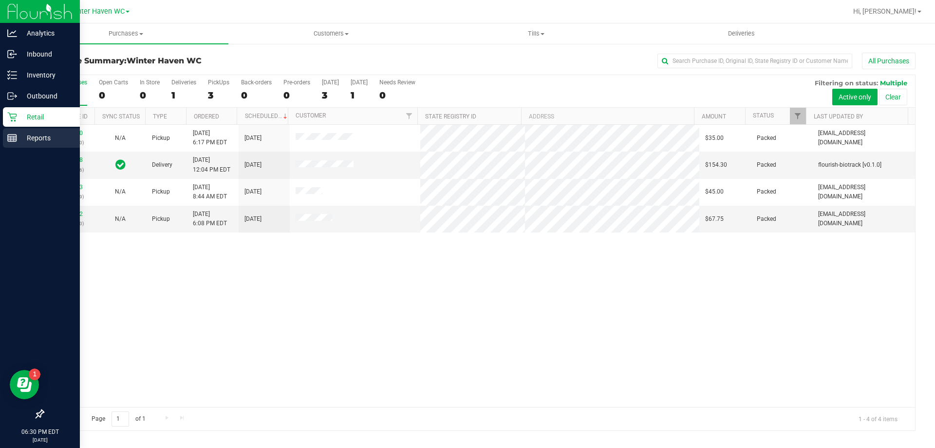 The width and height of the screenshot is (935, 448). What do you see at coordinates (536, 34) in the screenshot?
I see `a: Tills` at bounding box center [536, 34].